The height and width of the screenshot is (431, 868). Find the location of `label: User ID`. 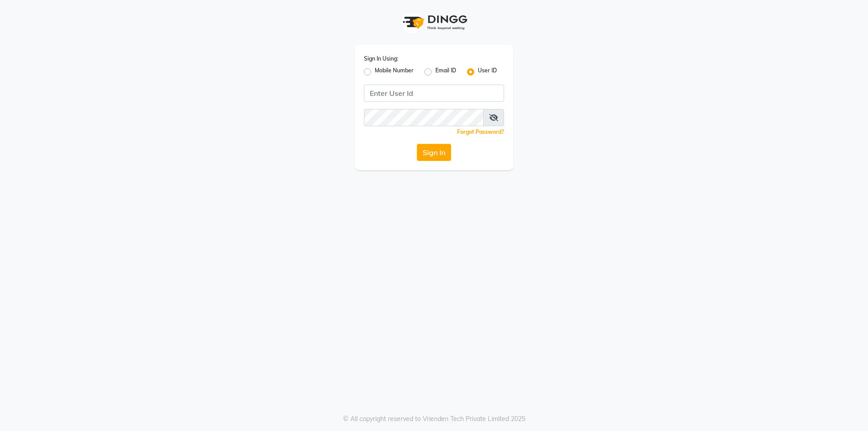

label: User ID is located at coordinates (487, 72).